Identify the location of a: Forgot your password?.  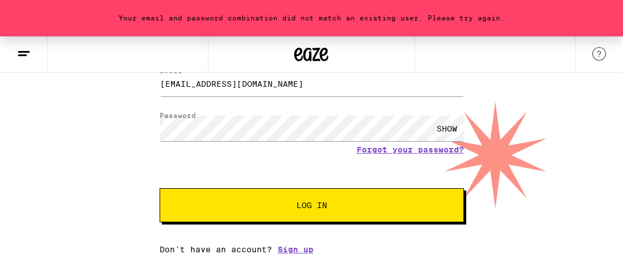
(410, 150).